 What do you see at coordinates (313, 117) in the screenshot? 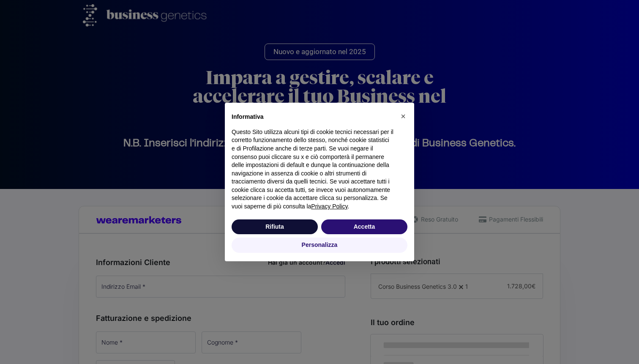
I see `h2: Informativa` at bounding box center [313, 117].